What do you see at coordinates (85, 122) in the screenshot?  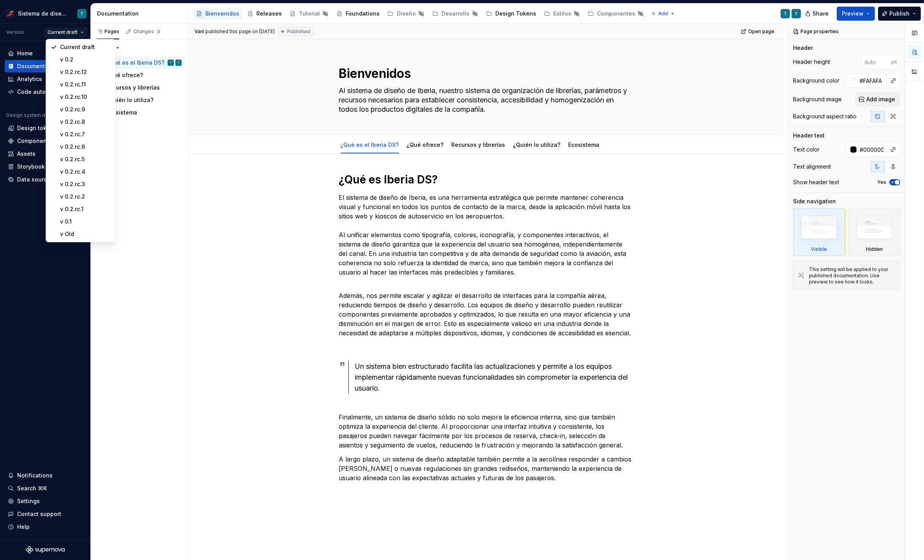 I see `div: v 0.2.rc.8` at bounding box center [85, 122].